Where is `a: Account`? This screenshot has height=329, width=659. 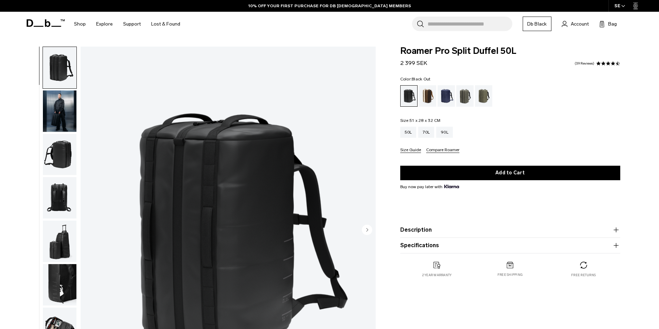
a: Account is located at coordinates (575, 24).